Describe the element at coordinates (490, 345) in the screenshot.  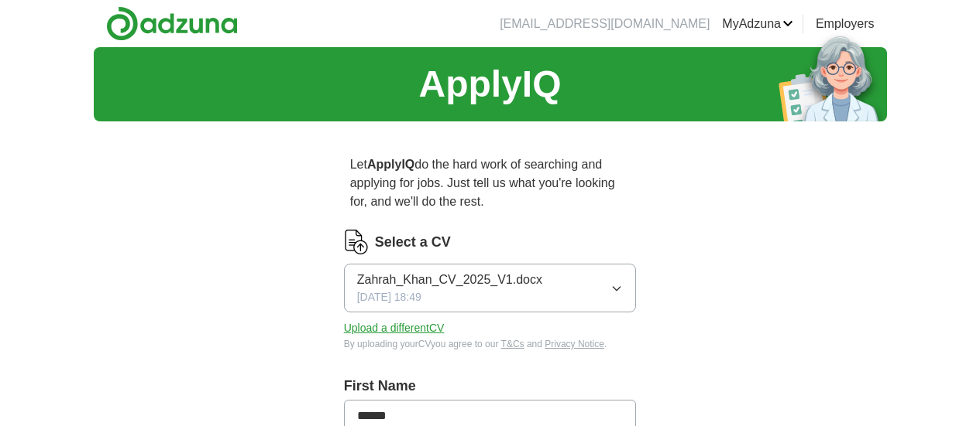
I see `div: By uploading your CV you agree to our and .` at that location.